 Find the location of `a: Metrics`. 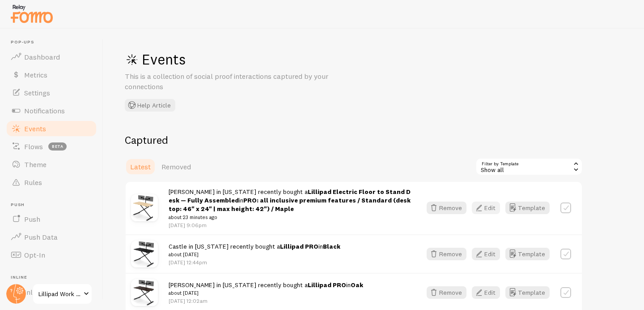

a: Metrics is located at coordinates (52, 75).